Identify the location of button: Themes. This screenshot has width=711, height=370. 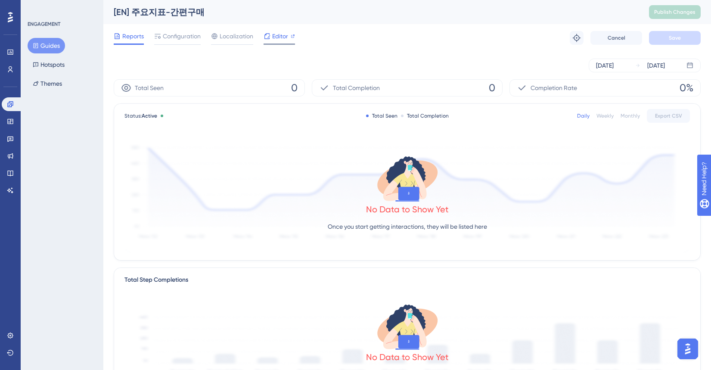
(47, 84).